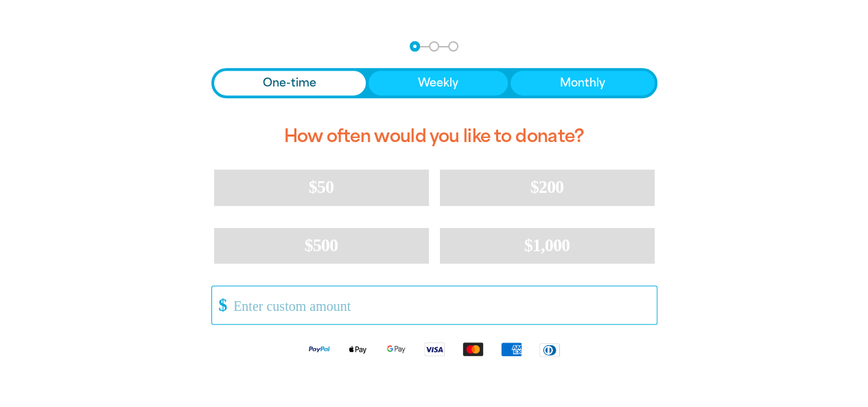  What do you see at coordinates (290, 83) in the screenshot?
I see `span: One-time` at bounding box center [290, 83].